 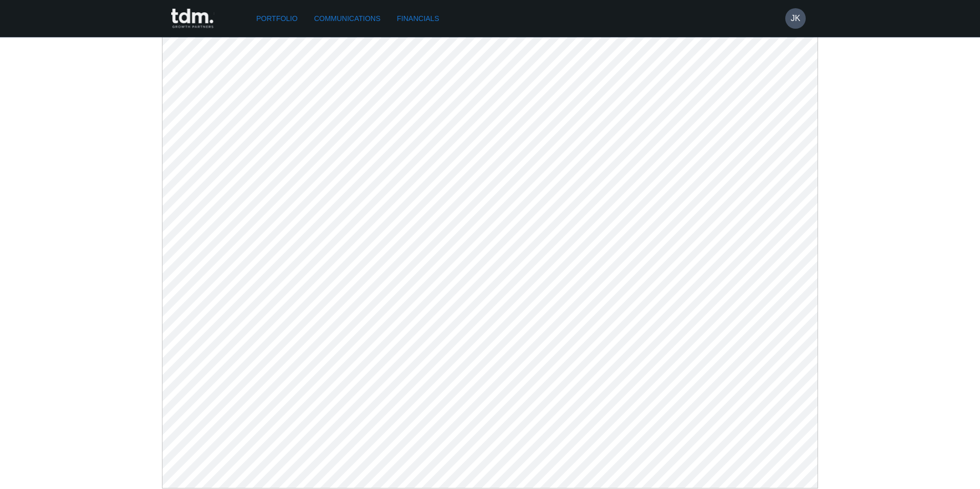 What do you see at coordinates (277, 18) in the screenshot?
I see `a: Portfolio` at bounding box center [277, 18].